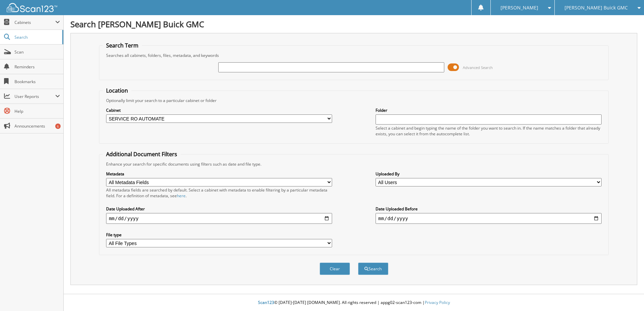  I want to click on span: Help, so click(37, 111).